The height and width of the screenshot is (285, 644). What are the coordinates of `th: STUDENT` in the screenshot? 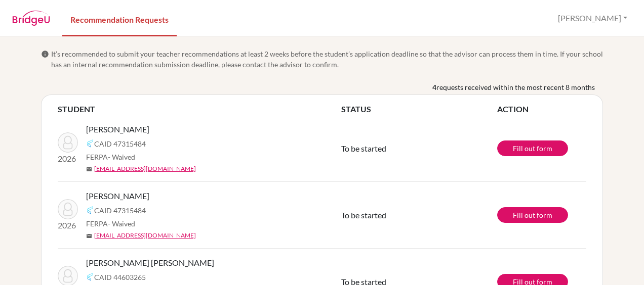 It's located at (200, 109).